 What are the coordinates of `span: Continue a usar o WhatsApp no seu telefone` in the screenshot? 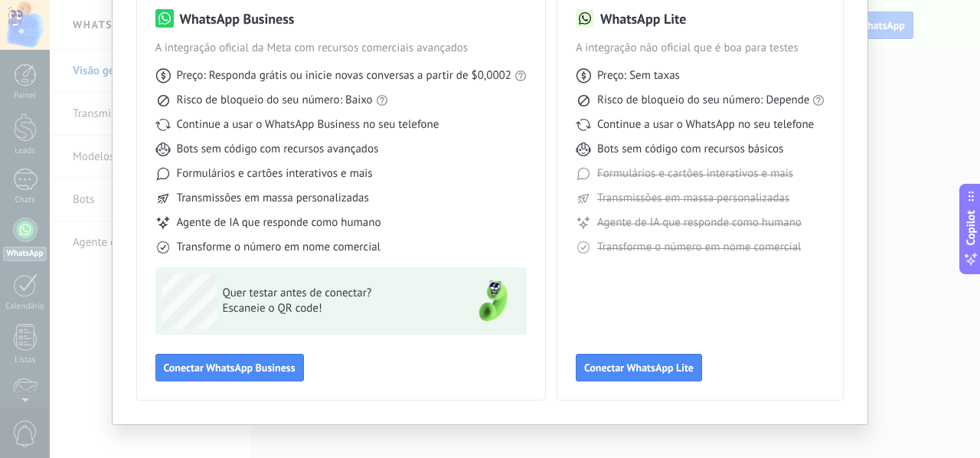 It's located at (705, 125).